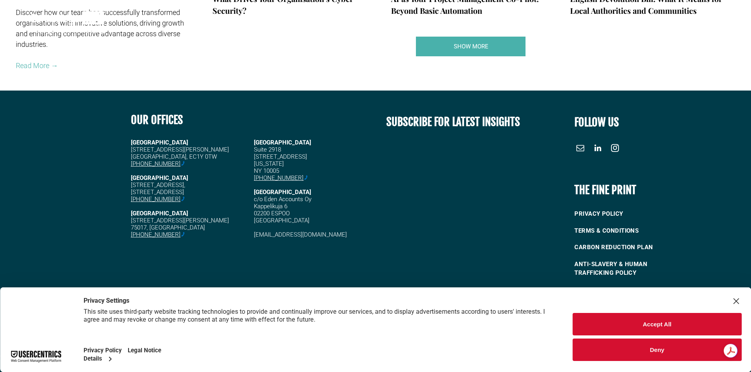 This screenshot has width=751, height=372. I want to click on a: OUR PEOPLE, so click(509, 19).